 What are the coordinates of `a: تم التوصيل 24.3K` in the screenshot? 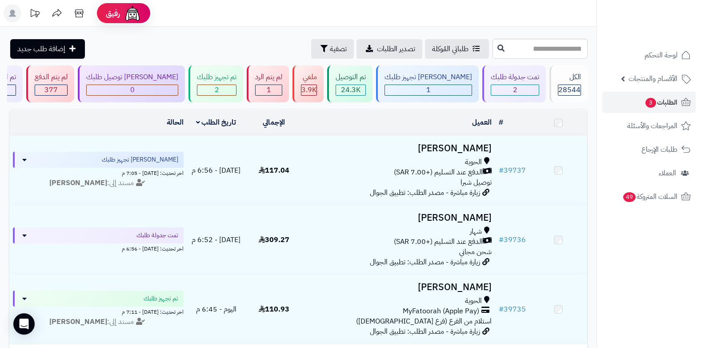 It's located at (350, 84).